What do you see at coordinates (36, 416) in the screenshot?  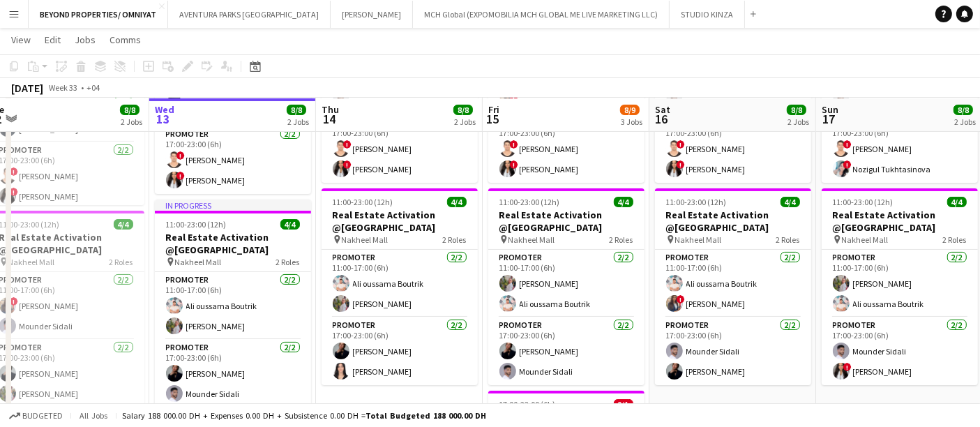 I see `button: Budgeted` at bounding box center [36, 416].